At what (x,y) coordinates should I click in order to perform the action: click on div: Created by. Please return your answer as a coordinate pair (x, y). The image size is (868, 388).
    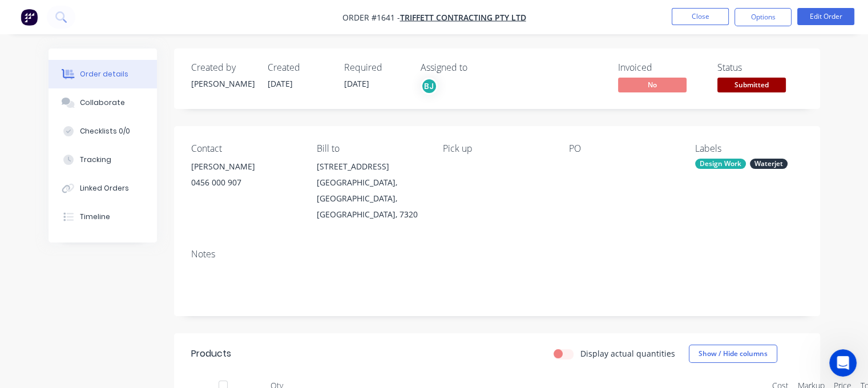
    Looking at the image, I should click on (222, 67).